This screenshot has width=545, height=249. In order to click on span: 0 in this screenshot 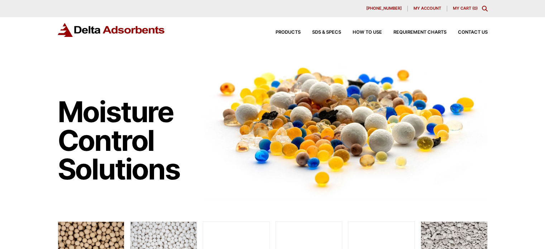, I will do `click(475, 8)`.